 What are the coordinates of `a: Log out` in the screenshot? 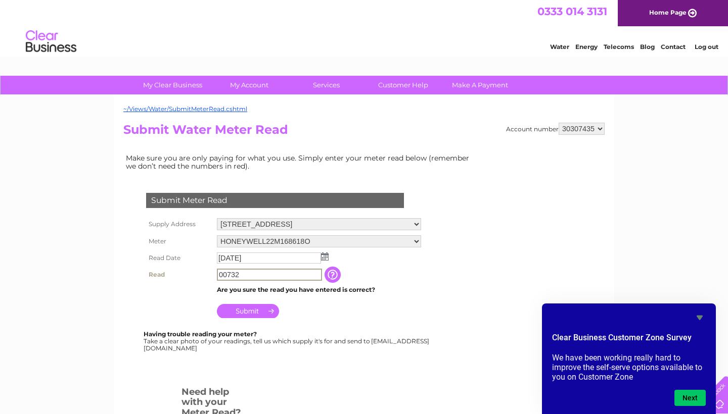 It's located at (706, 46).